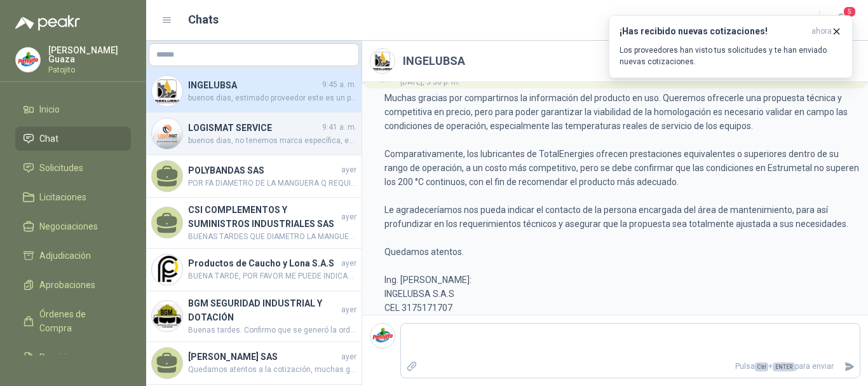 The image size is (868, 386). I want to click on button: ¡Has recibido nuevas cotizaciones!ahora Los proveedores han visto tus solicitudes y te han enviad..., so click(731, 47).